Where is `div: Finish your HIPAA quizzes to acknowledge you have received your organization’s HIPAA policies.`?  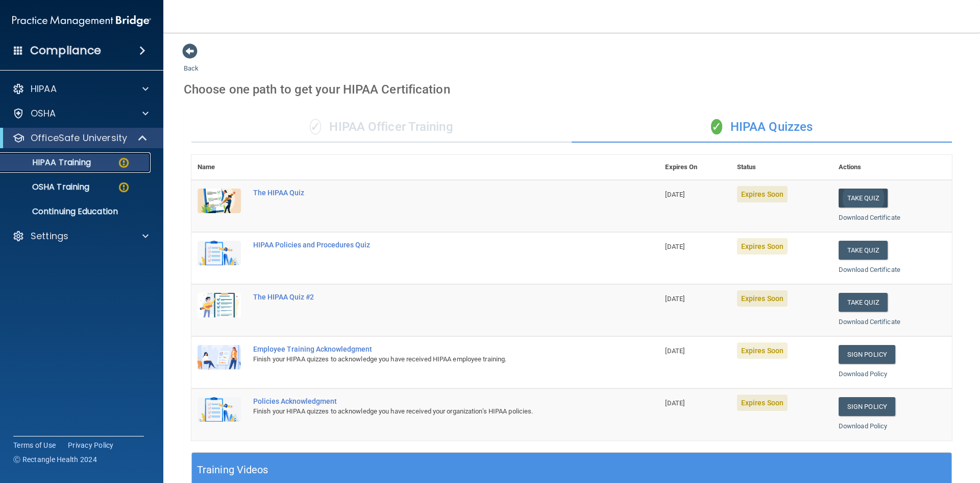
div: Finish your HIPAA quizzes to acknowledge you have received your organization’s HIPAA policies. is located at coordinates (431, 411).